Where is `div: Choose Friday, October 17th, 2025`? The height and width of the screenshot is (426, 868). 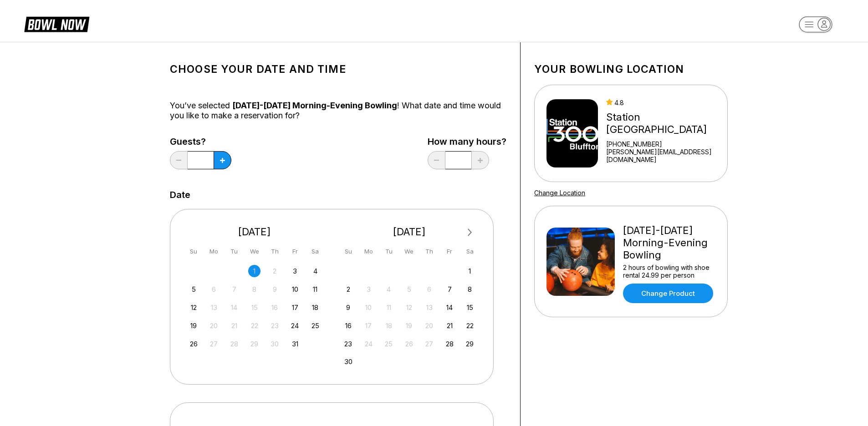
div: Choose Friday, October 17th, 2025 is located at coordinates (294, 307).